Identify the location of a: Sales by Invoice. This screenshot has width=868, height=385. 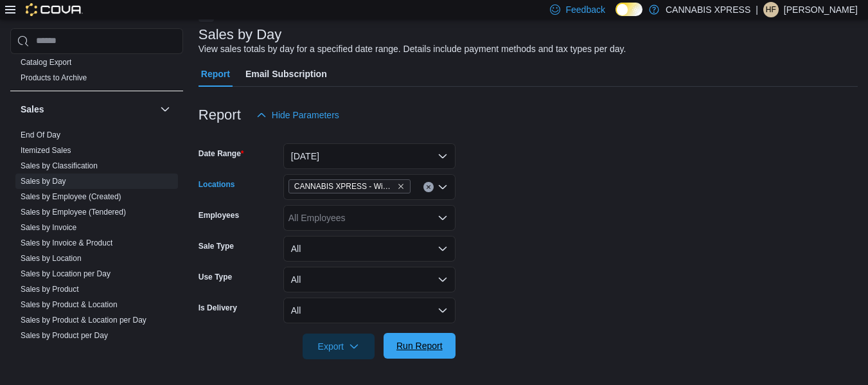
(48, 227).